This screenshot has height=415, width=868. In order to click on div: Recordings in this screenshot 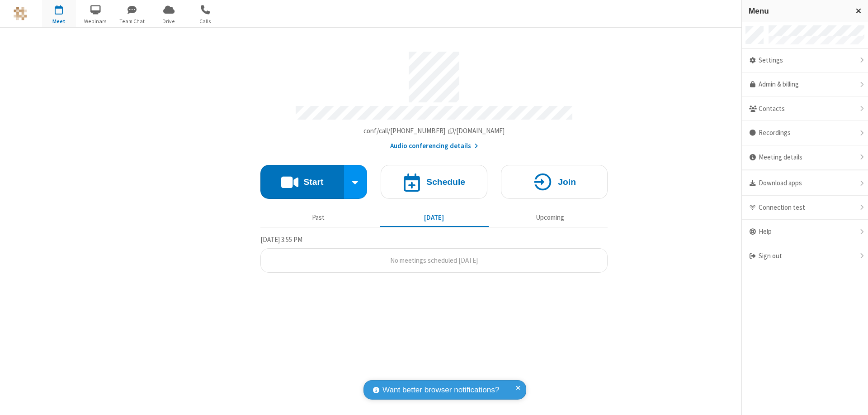, I will do `click(805, 133)`.